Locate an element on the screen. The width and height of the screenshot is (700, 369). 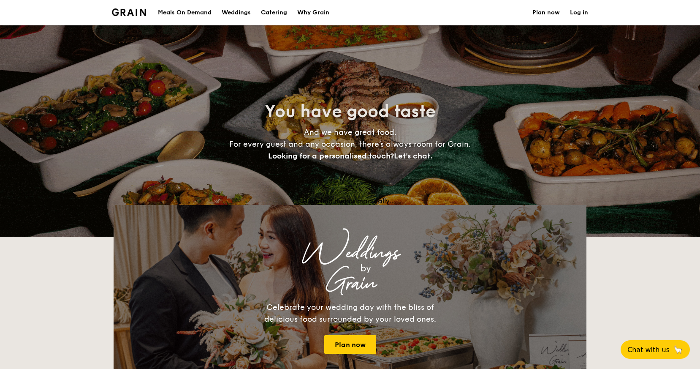
span: Let's chat. is located at coordinates (413, 156).